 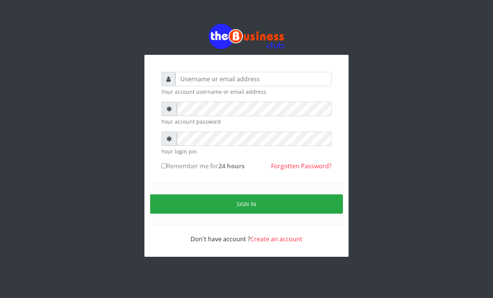 I want to click on a: Forgotten Password?, so click(x=301, y=166).